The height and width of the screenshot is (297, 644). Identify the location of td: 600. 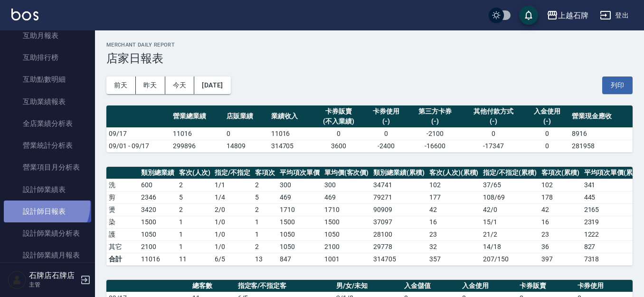
(158, 185).